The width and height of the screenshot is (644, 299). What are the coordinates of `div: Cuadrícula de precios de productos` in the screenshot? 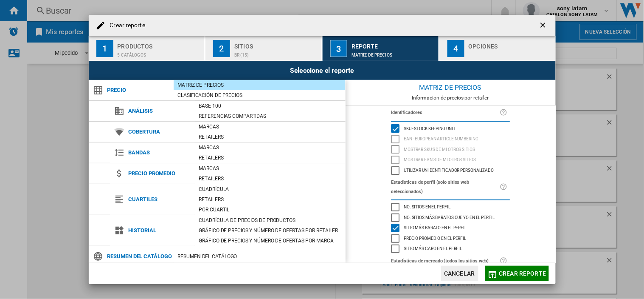 It's located at (270, 220).